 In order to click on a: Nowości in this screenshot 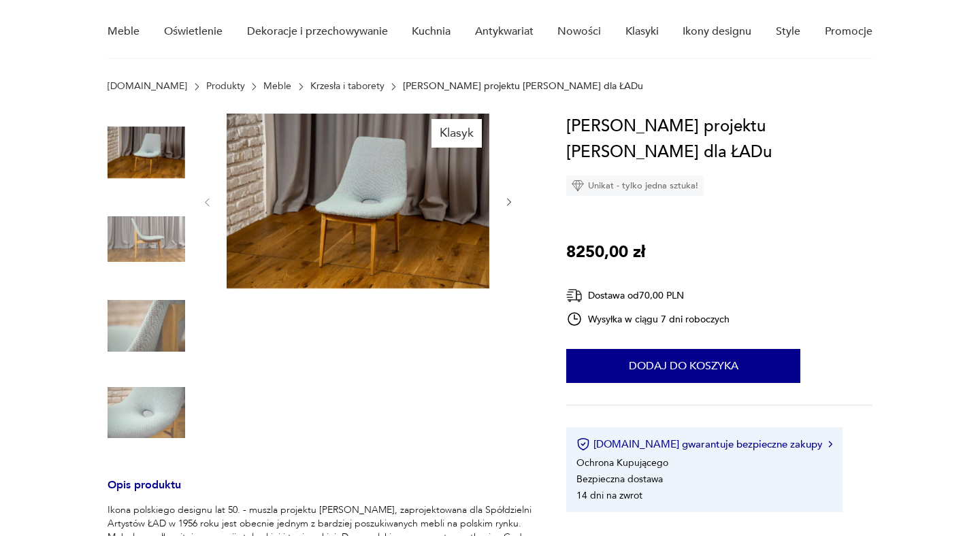, I will do `click(579, 31)`.